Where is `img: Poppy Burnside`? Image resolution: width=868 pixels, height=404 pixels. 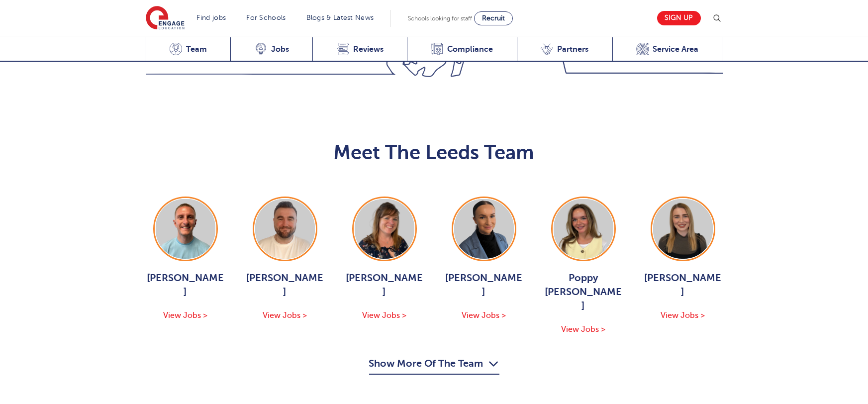
img: Poppy Burnside is located at coordinates (583, 229).